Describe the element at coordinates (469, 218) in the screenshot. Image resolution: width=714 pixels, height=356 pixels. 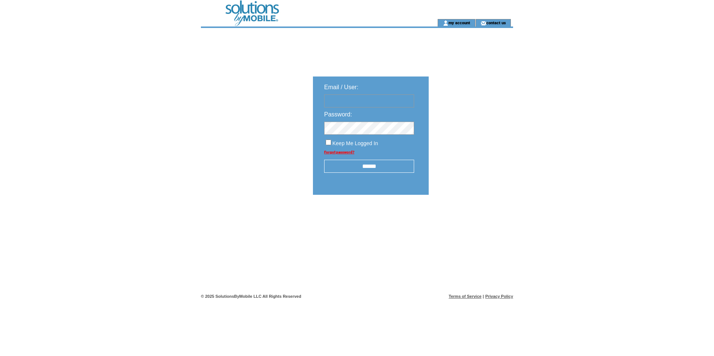
I see `img: transparent.png;jsessionid=B748B3A6518B817745FCC3441E13434D` at that location.